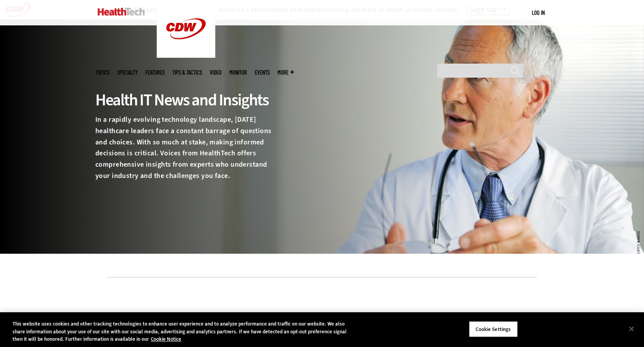 The width and height of the screenshot is (644, 347). I want to click on a: Events, so click(262, 72).